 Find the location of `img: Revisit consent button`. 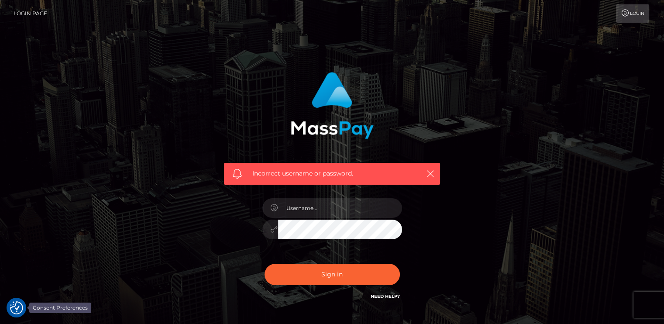

img: Revisit consent button is located at coordinates (17, 308).